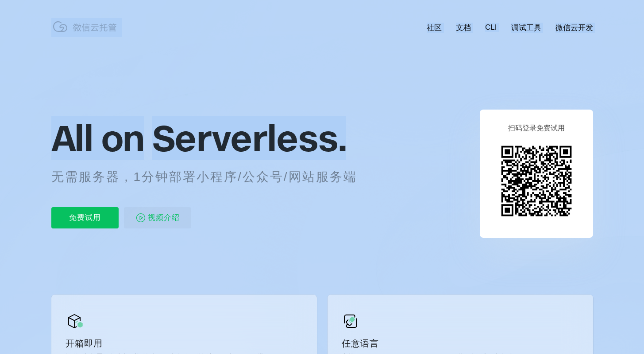 The width and height of the screenshot is (644, 354). I want to click on p: 任意语言, so click(460, 343).